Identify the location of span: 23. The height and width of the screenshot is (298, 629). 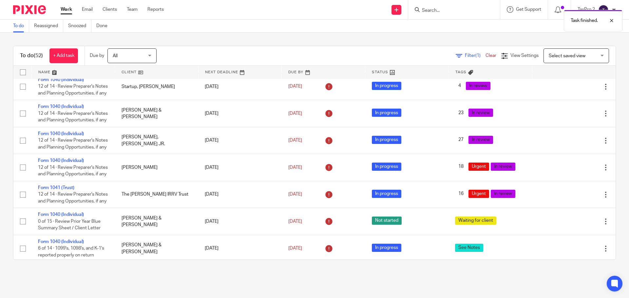
(461, 113).